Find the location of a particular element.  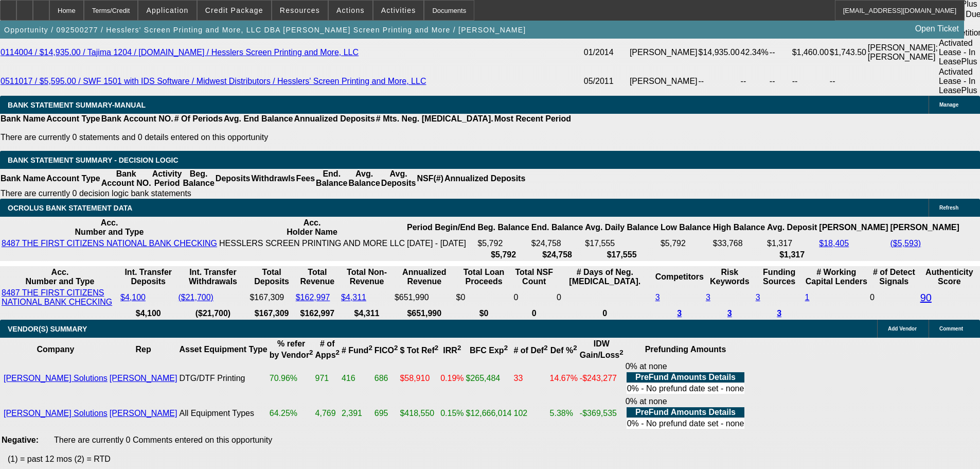

span: Add Vendor is located at coordinates (902, 328).